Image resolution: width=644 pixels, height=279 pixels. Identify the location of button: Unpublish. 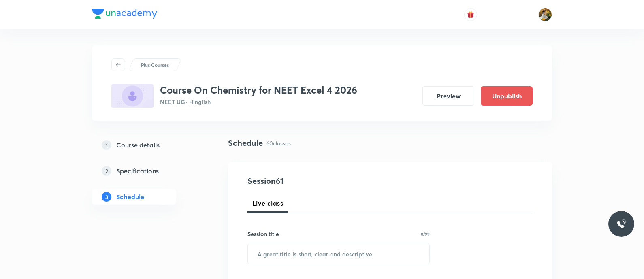
(507, 96).